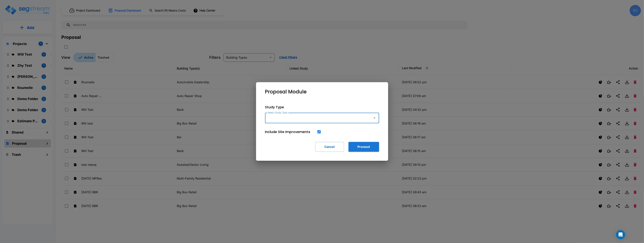 The image size is (644, 243). What do you see at coordinates (322, 107) in the screenshot?
I see `p: Study Type` at bounding box center [322, 107].